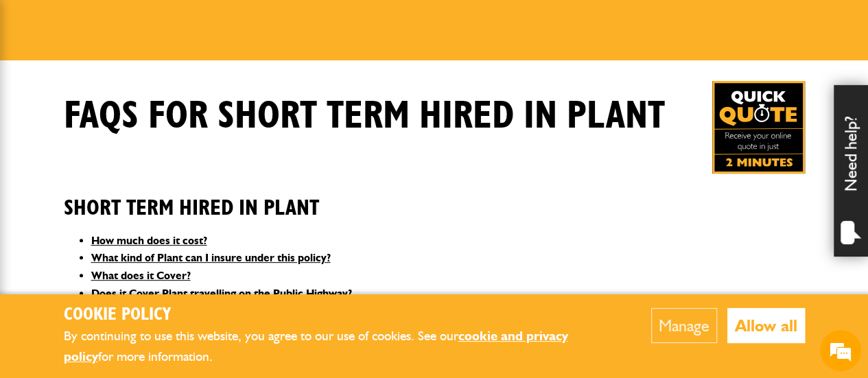  Describe the element at coordinates (242, 23) in the screenshot. I see `div: Minimize live chat window` at that location.